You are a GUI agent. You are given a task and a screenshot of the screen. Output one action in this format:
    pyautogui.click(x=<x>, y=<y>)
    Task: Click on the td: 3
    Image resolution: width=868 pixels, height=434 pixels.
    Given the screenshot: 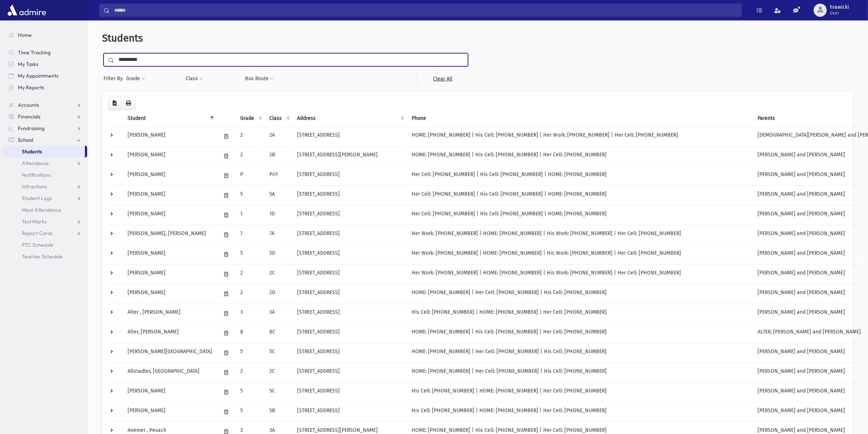 What is the action you would take?
    pyautogui.click(x=251, y=314)
    